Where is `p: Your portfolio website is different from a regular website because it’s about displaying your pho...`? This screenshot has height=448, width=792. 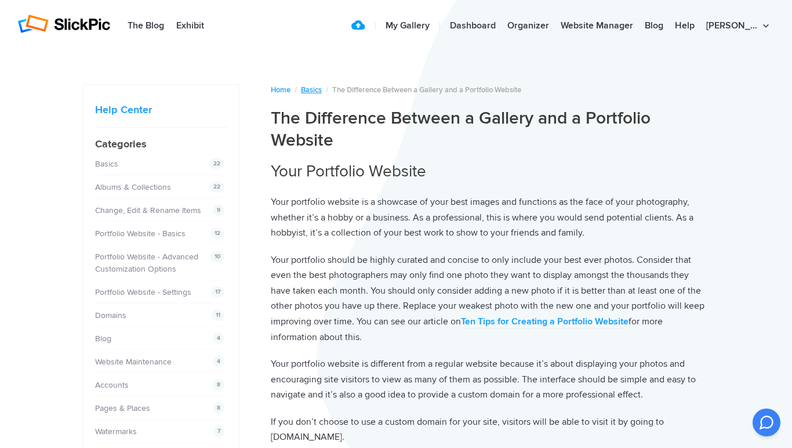 p: Your portfolio website is different from a regular website because it’s about displaying your pho... is located at coordinates (490, 379).